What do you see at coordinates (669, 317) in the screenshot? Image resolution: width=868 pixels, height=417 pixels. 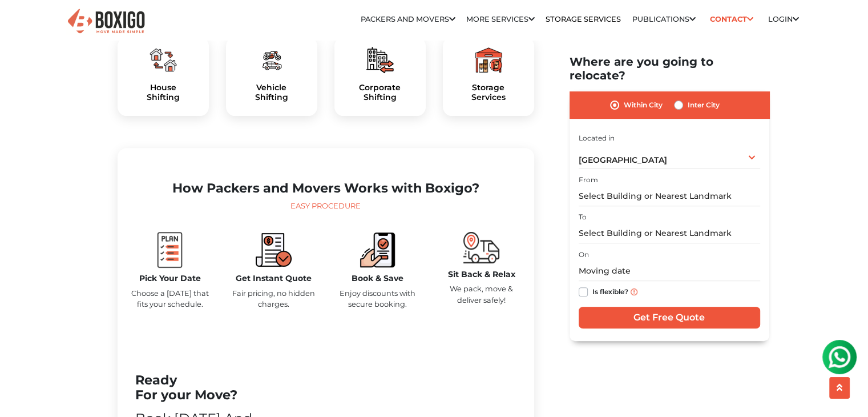 I see `input: Get Free Quote` at bounding box center [669, 317].